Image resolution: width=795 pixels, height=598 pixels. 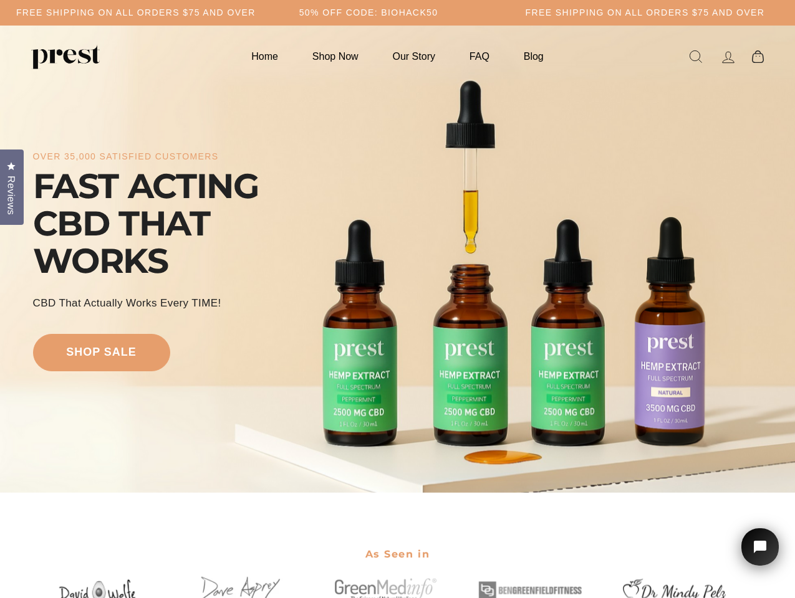 What do you see at coordinates (126, 156) in the screenshot?
I see `div: over 35,000 satisfied customers` at bounding box center [126, 156].